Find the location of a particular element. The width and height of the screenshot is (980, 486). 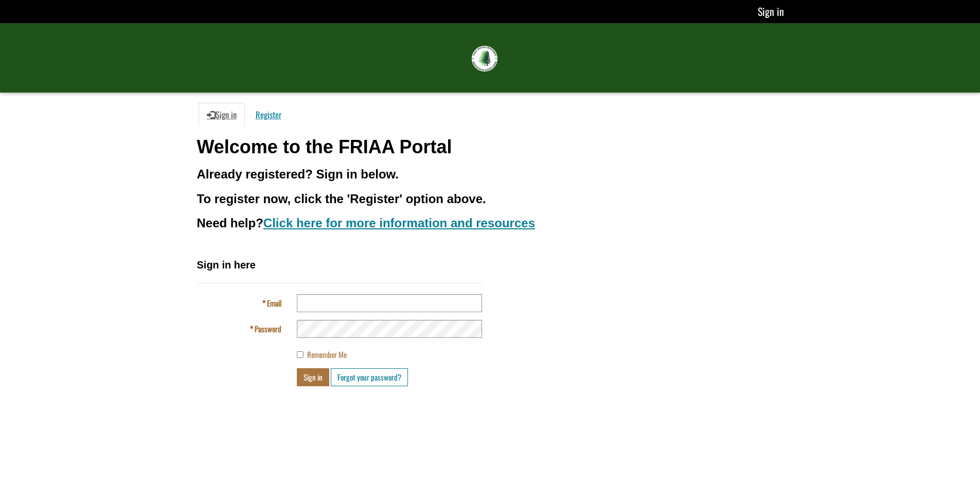

button: Sign in is located at coordinates (313, 376).